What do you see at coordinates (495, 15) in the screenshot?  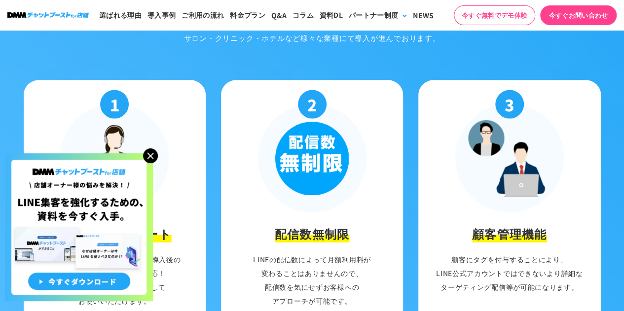 I see `a: 今すぐ無料でデモ体験` at bounding box center [495, 15].